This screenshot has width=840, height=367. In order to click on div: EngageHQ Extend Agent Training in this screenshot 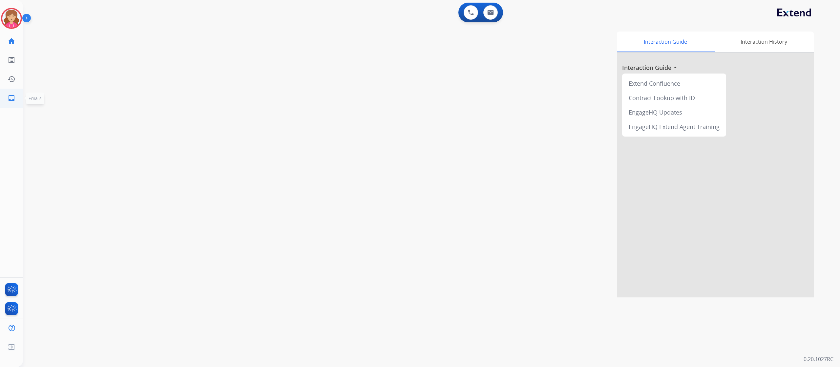, I will do `click(674, 127)`.